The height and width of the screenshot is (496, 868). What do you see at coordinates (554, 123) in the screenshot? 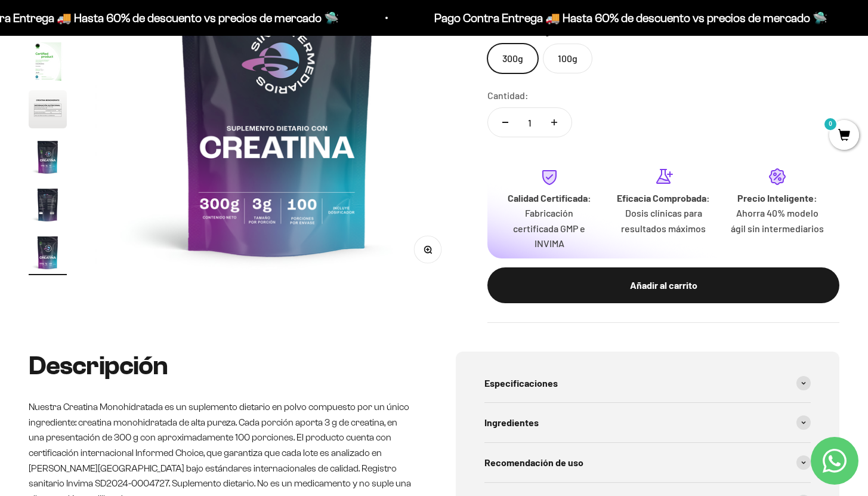
I see `button: Aumentar cantidad` at bounding box center [554, 123].